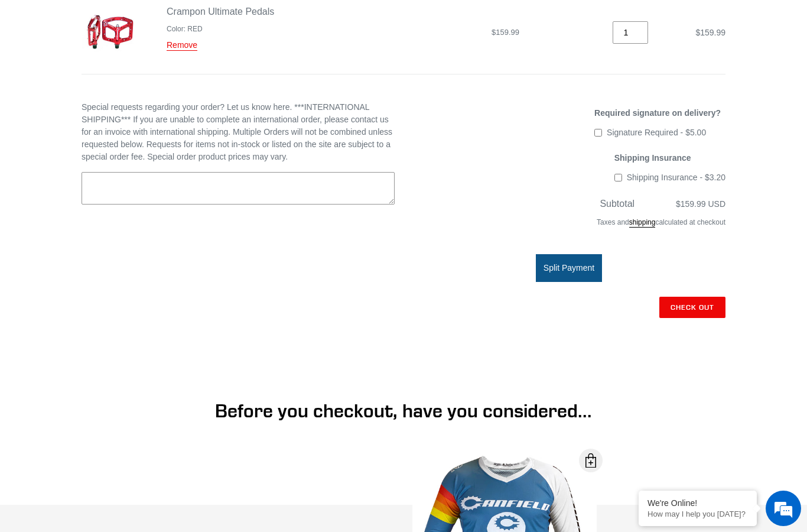  What do you see at coordinates (116, 208) in the screenshot?
I see `span: We're online!` at bounding box center [116, 208].